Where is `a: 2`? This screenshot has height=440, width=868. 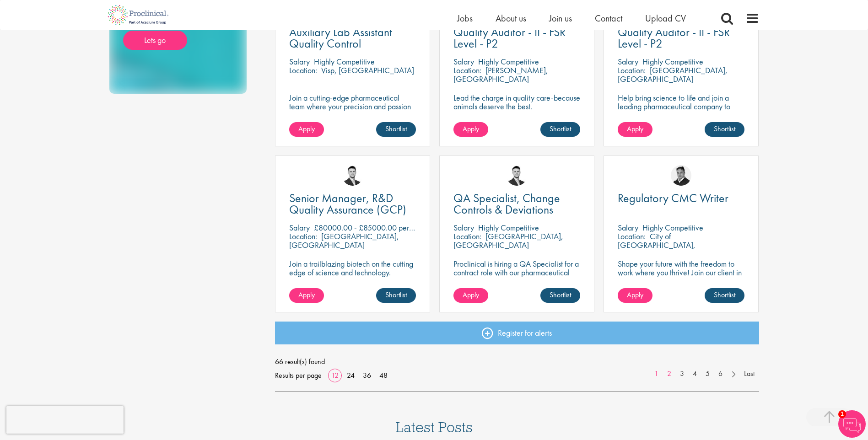 a: 2 is located at coordinates (669, 374).